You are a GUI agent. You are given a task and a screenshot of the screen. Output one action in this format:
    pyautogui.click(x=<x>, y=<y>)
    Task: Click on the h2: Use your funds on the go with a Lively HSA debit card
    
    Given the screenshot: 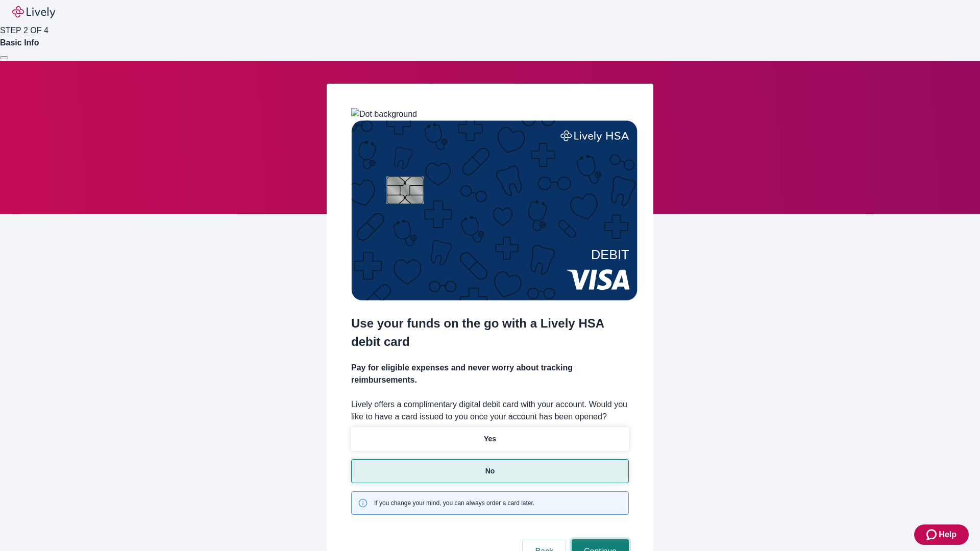 What is the action you would take?
    pyautogui.click(x=490, y=333)
    